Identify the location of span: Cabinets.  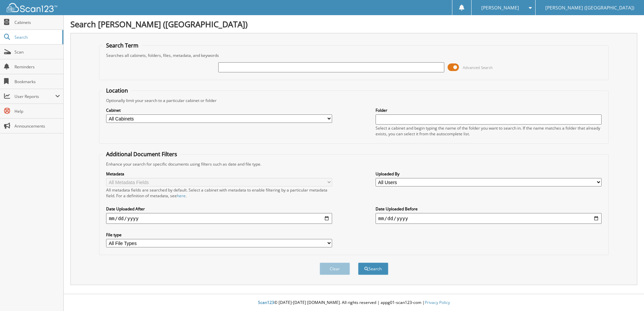
(37, 22).